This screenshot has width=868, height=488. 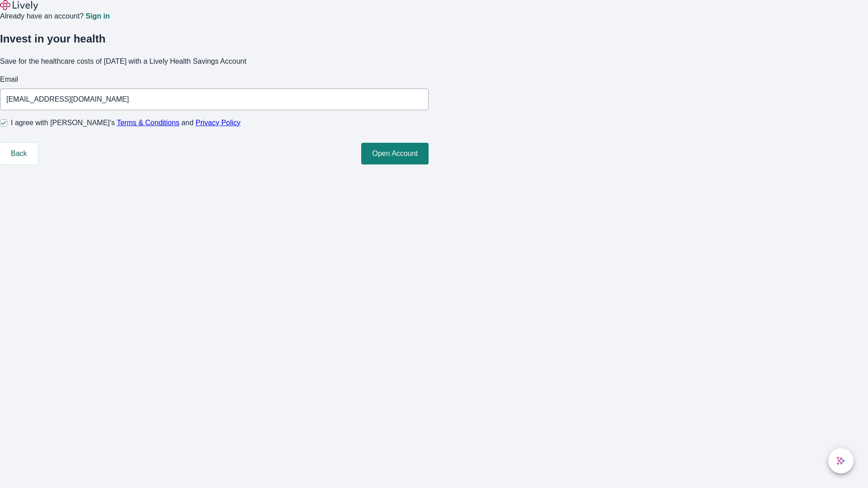 I want to click on div: Sign in, so click(x=97, y=16).